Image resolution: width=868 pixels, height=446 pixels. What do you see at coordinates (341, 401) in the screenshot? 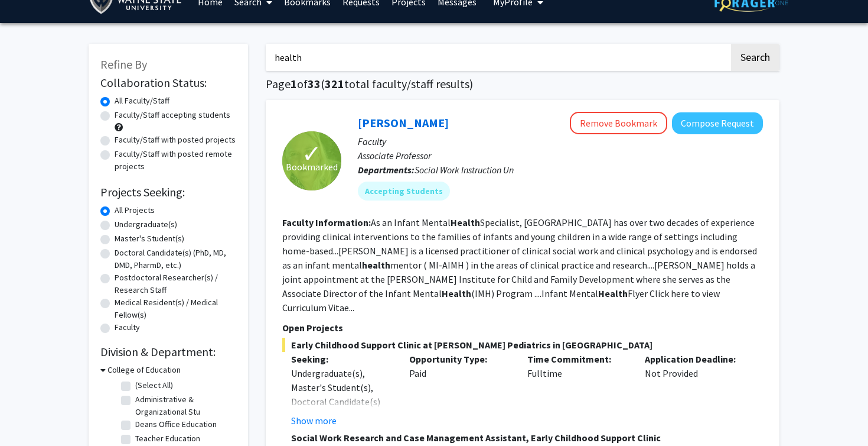
I see `div: Undergraduate(s), Master's Student(s), Doctoral Candidate(s) (PhD, MD, DMD, PharmD, etc.)` at bounding box center [341, 401].